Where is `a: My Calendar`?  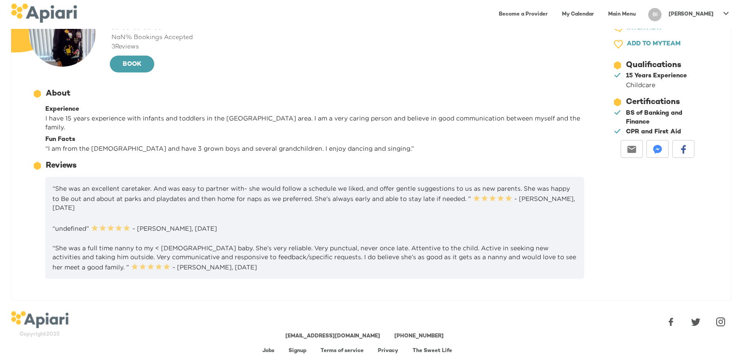
a: My Calendar is located at coordinates (578, 14).